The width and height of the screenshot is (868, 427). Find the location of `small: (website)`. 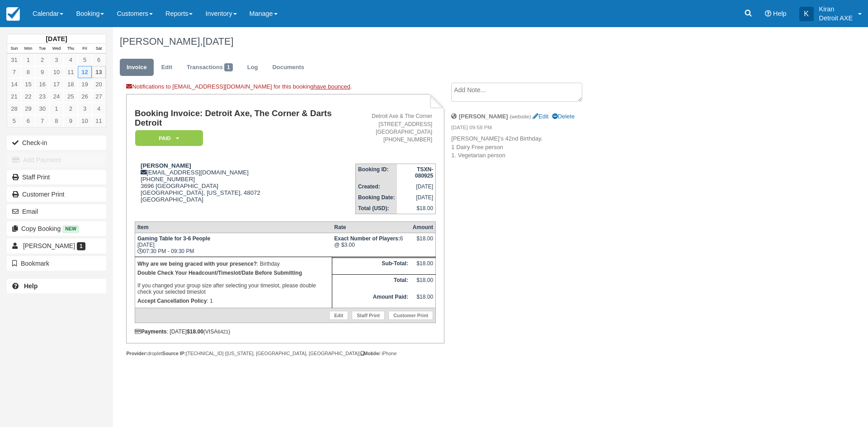

small: (website) is located at coordinates (520, 116).